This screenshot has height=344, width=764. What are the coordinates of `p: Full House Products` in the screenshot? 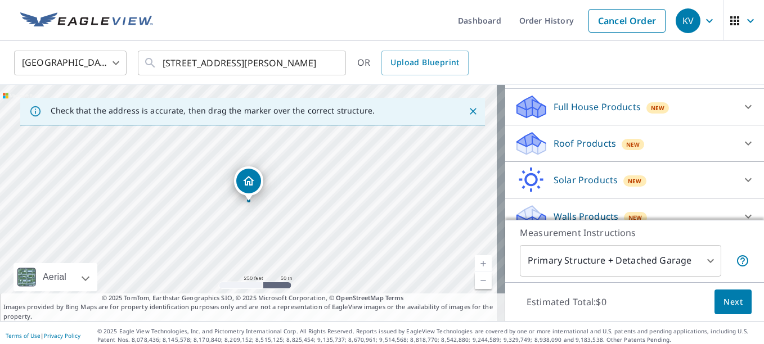 It's located at (597, 107).